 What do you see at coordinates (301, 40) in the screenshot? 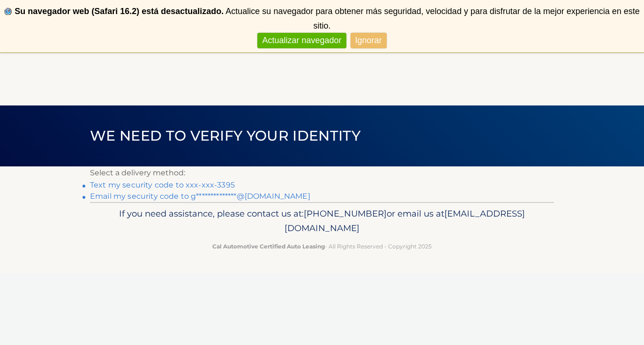
I see `a: Actualizar navegador` at bounding box center [301, 40].